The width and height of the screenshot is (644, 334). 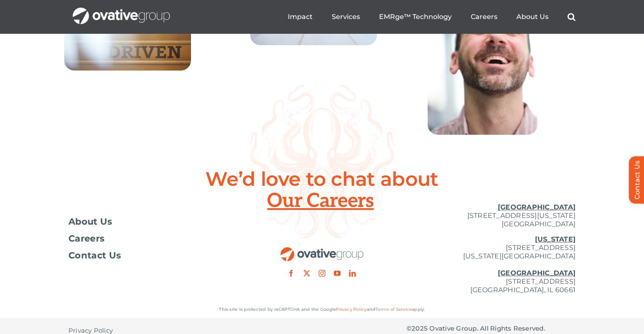 What do you see at coordinates (346, 17) in the screenshot?
I see `a: Services` at bounding box center [346, 17].